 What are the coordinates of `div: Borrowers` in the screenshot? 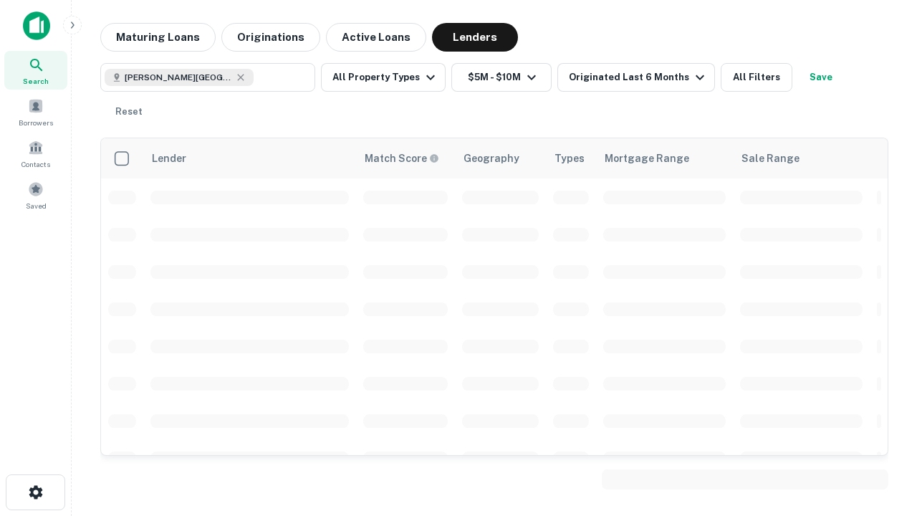 It's located at (36, 112).